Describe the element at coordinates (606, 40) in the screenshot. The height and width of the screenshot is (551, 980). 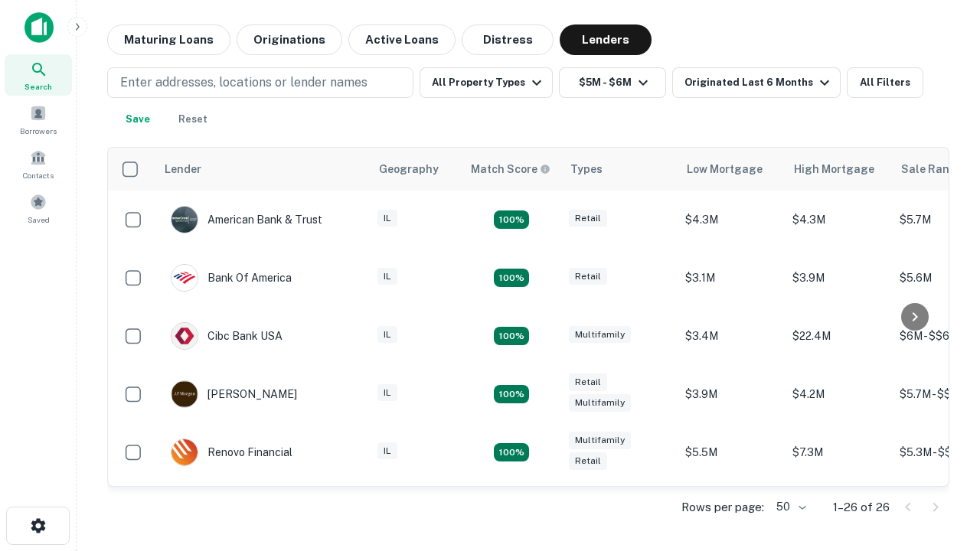
I see `button: Lenders` at that location.